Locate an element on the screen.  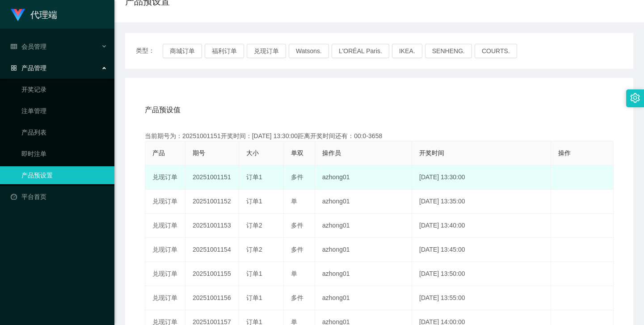
span: 单双 is located at coordinates (297, 153).